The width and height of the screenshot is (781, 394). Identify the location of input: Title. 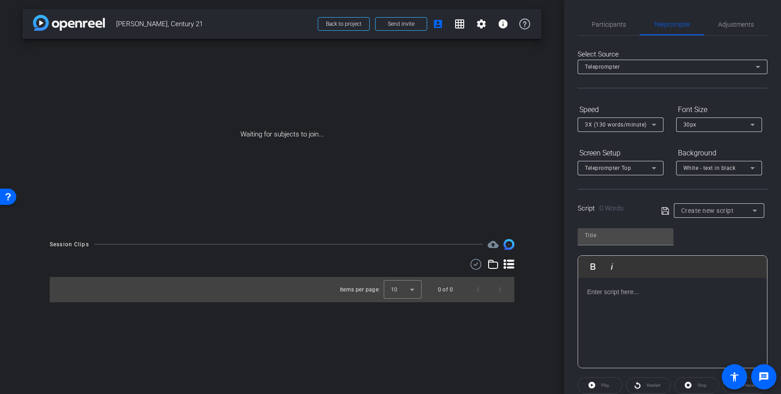
(626, 235).